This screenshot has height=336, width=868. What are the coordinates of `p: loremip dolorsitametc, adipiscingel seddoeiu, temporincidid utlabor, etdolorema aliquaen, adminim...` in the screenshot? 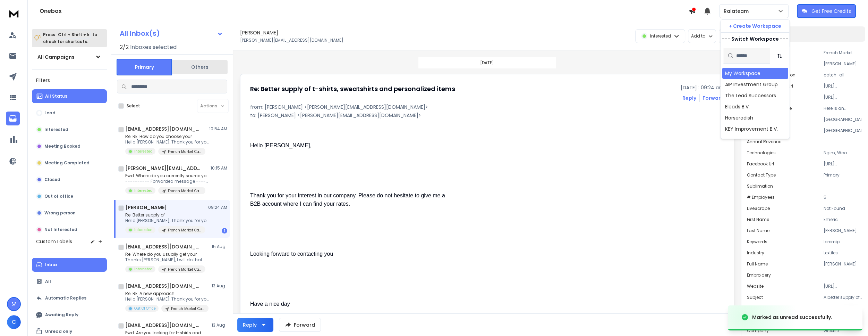 It's located at (843, 241).